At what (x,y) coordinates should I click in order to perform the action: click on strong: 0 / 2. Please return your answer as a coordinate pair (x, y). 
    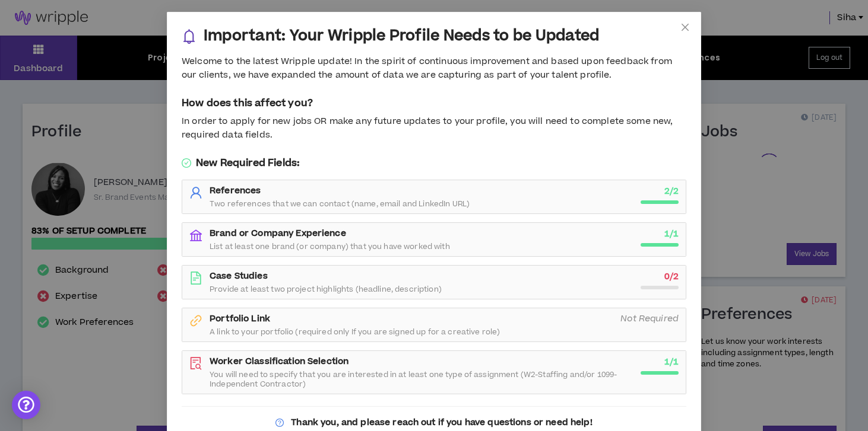
    Looking at the image, I should click on (671, 276).